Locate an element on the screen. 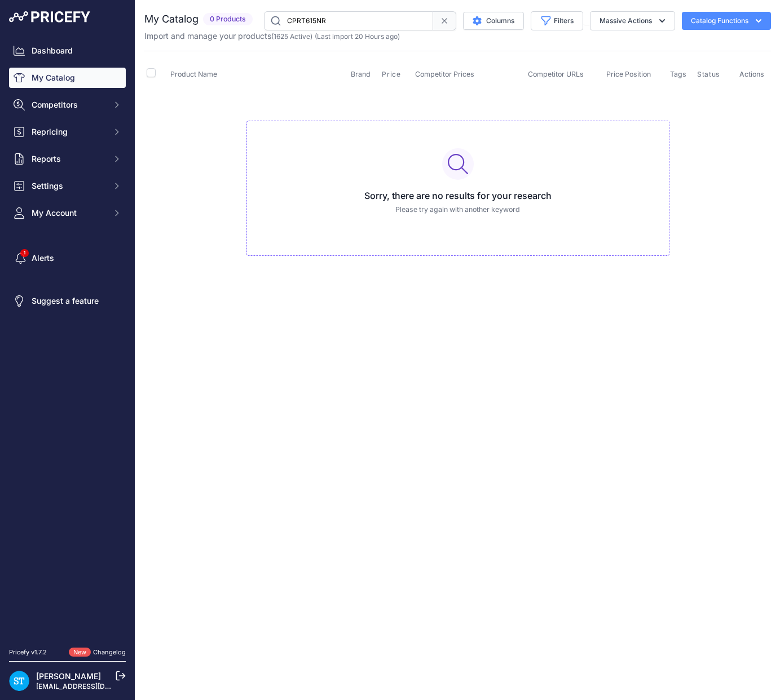 Image resolution: width=780 pixels, height=700 pixels. button: My Account is located at coordinates (68, 214).